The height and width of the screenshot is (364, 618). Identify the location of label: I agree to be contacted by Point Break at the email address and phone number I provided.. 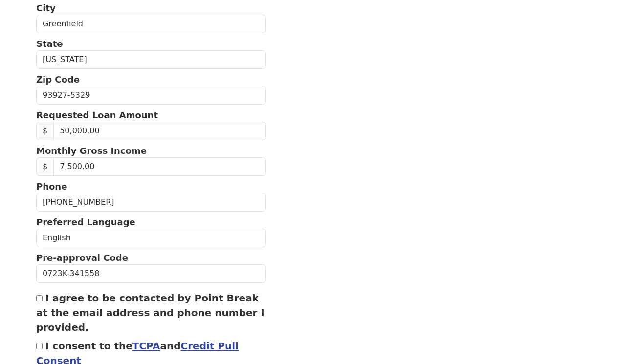
(150, 313).